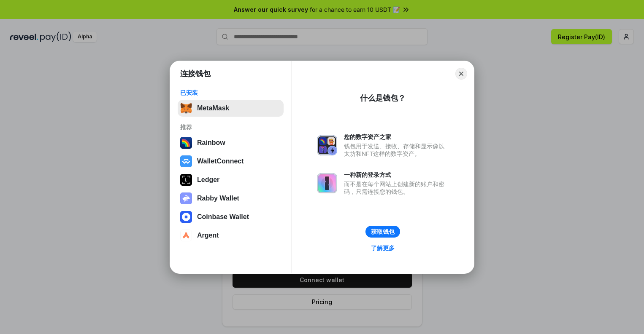 The width and height of the screenshot is (644, 334). I want to click on img: svg+xml,%3Csvg%20width%3D%22120%22%20height%3D%22120%22%20viewBox%3D%220%200%20120%20120%22%20fil..., so click(186, 143).